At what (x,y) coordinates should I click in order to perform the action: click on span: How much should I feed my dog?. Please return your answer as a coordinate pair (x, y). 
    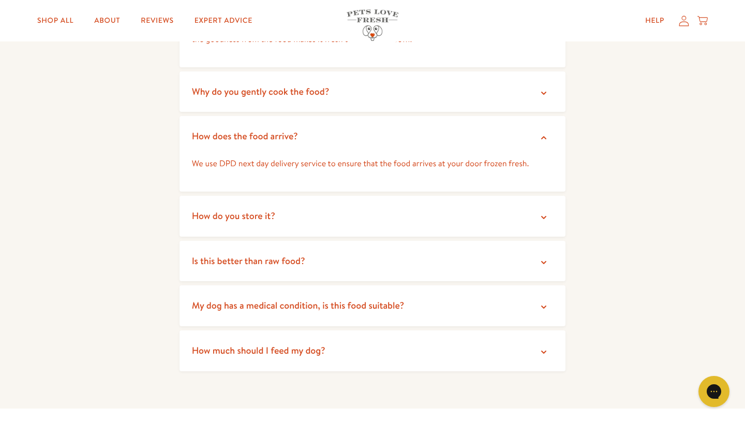
    Looking at the image, I should click on (259, 350).